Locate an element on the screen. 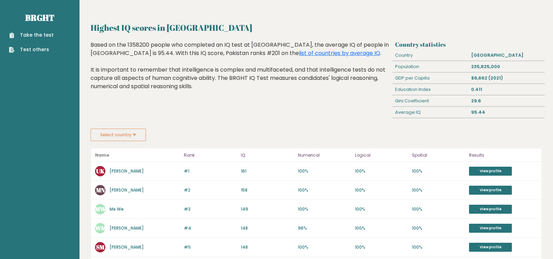 The width and height of the screenshot is (553, 259). a: Test others is located at coordinates (31, 49).